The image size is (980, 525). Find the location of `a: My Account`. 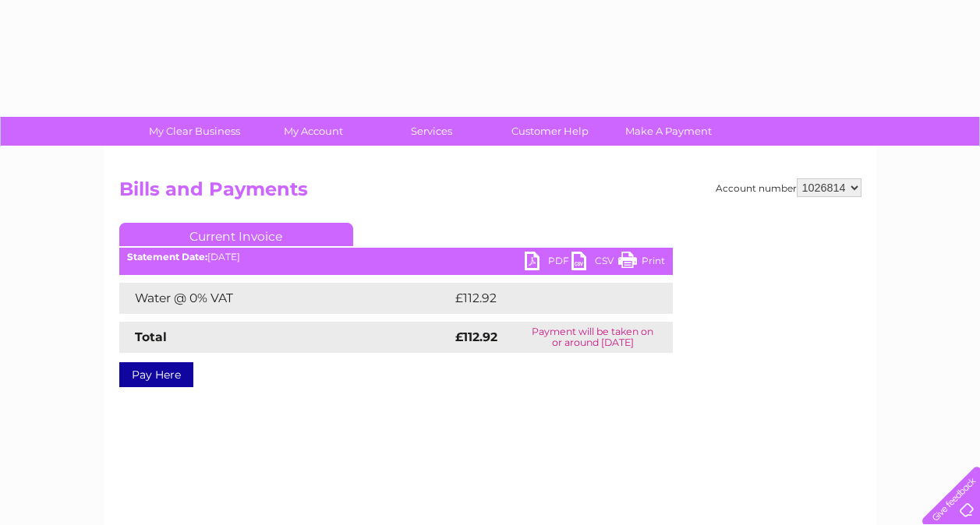

a: My Account is located at coordinates (313, 131).